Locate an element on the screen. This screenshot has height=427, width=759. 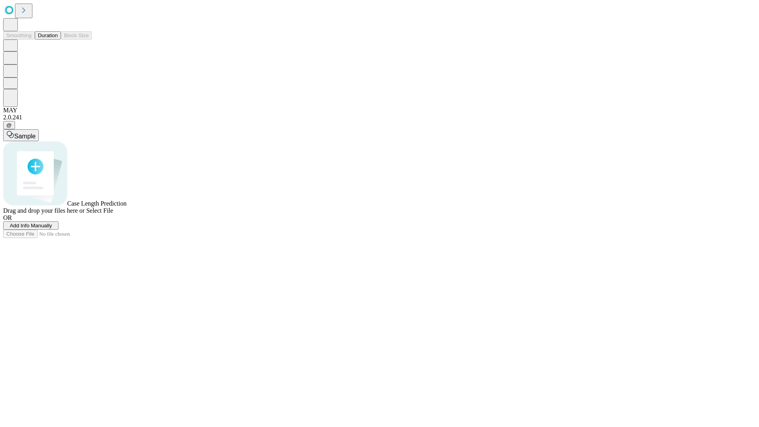
button: Sample is located at coordinates (21, 135).